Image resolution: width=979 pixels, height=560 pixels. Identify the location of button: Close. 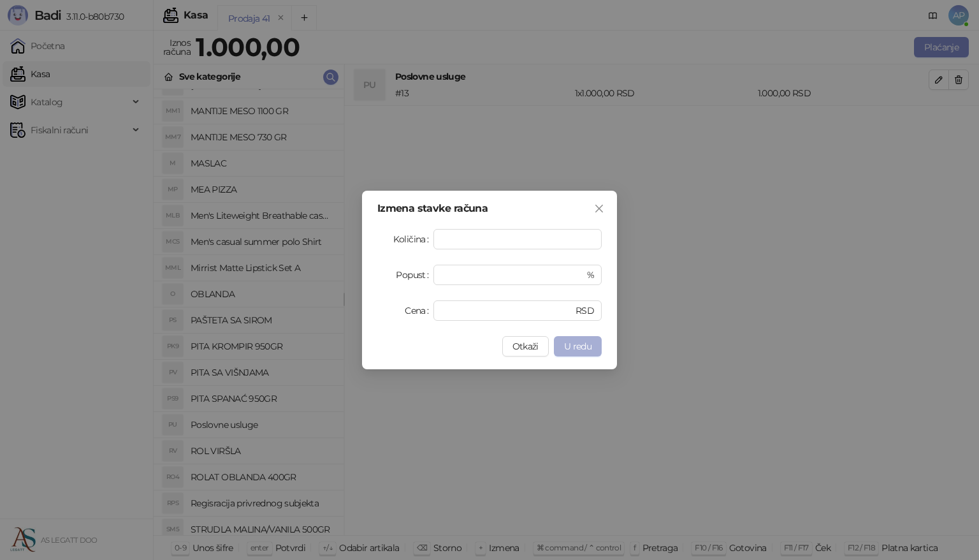
(599, 208).